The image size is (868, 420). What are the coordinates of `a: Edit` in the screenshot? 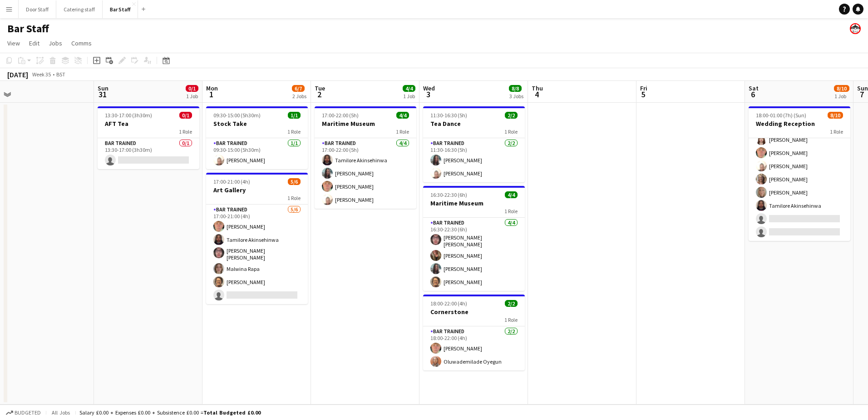 It's located at (34, 43).